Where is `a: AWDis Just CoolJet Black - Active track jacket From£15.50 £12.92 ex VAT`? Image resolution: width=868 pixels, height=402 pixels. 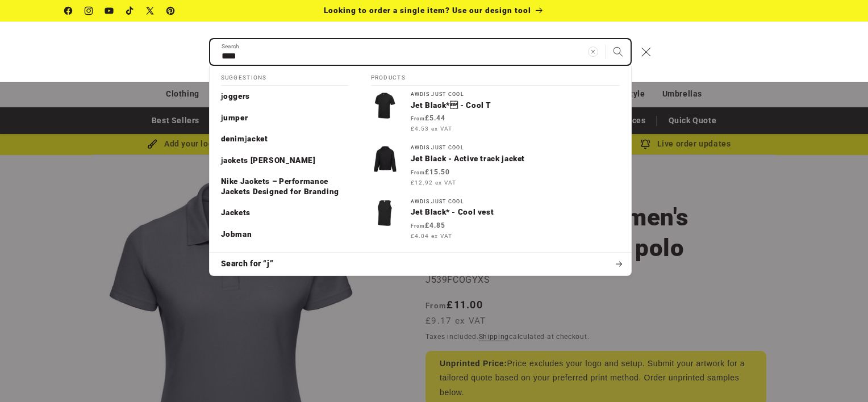 a: AWDis Just CoolJet Black - Active track jacket From£15.50 £12.92 ex VAT is located at coordinates (495, 166).